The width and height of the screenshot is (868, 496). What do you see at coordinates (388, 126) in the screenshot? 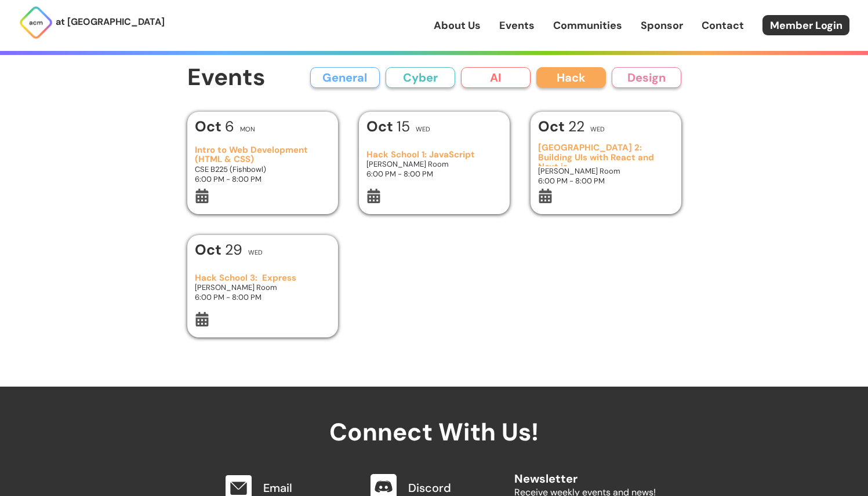
I see `h1: 15` at bounding box center [388, 126].